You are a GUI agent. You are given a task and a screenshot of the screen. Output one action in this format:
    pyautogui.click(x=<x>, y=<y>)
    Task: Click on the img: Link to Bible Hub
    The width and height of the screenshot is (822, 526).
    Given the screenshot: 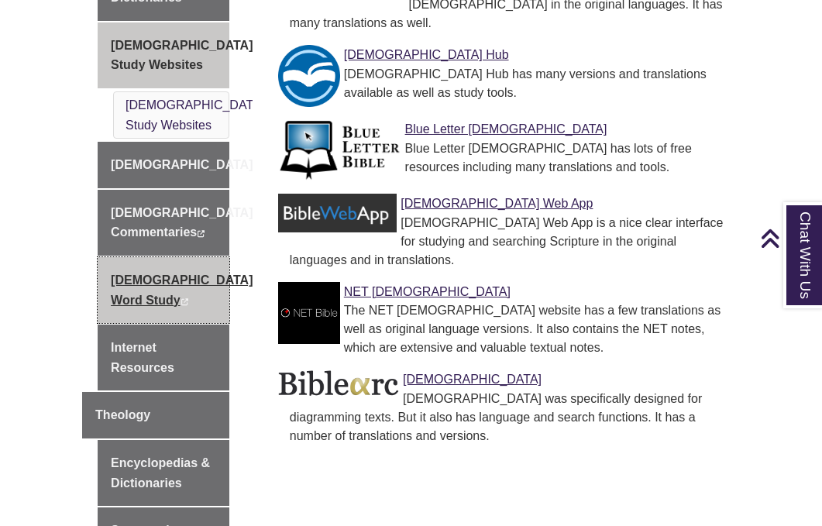 What is the action you would take?
    pyautogui.click(x=309, y=76)
    